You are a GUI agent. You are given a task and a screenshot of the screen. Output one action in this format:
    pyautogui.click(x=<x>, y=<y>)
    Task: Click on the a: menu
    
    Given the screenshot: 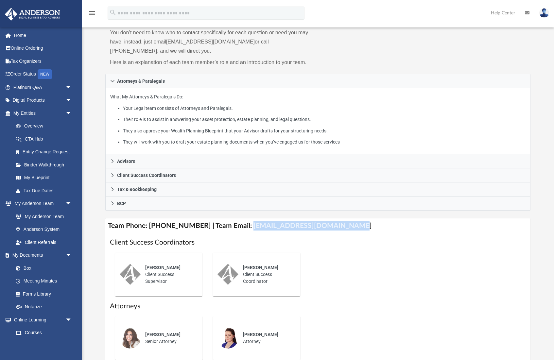 What is the action you would take?
    pyautogui.click(x=92, y=15)
    